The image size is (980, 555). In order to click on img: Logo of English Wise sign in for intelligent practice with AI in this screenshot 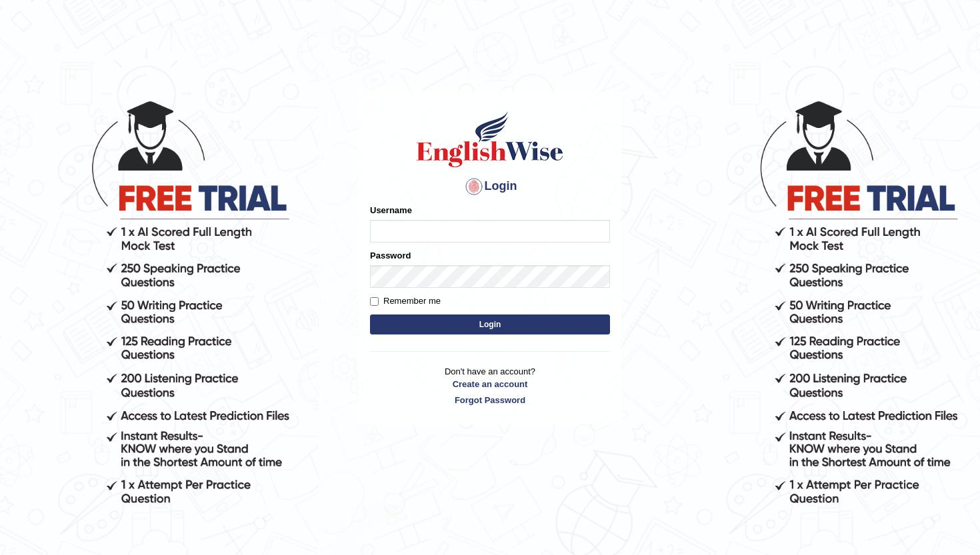, I will do `click(490, 139)`.